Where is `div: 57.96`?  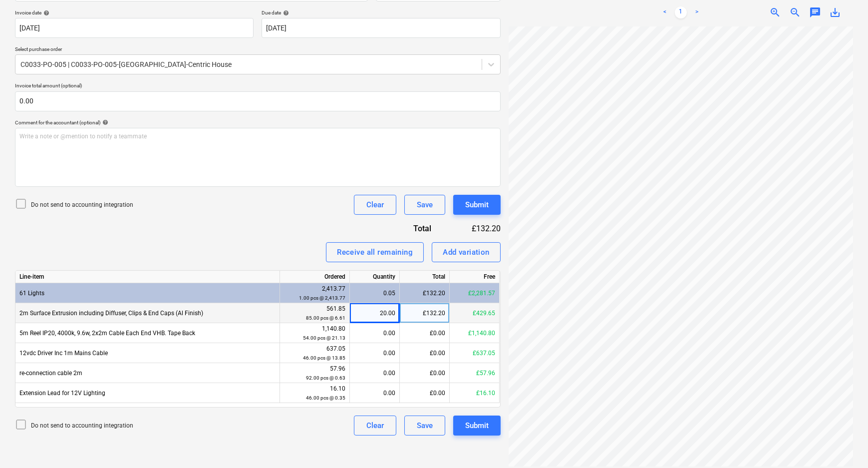 div: 57.96 is located at coordinates (314, 373).